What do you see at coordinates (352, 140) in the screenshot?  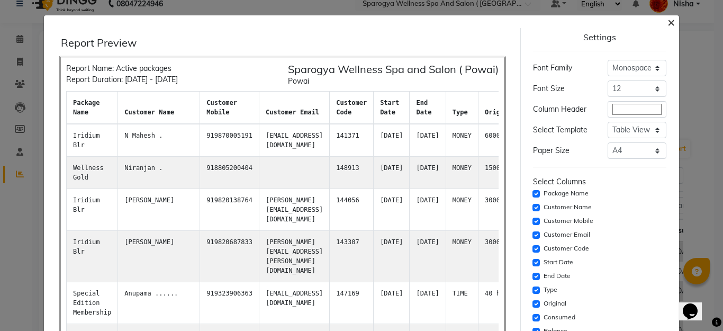 I see `td: 141371` at bounding box center [352, 140].